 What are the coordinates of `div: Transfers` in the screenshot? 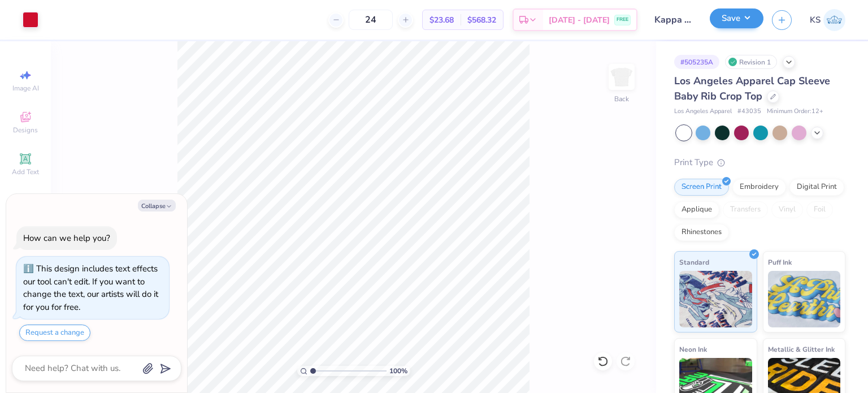 It's located at (745, 209).